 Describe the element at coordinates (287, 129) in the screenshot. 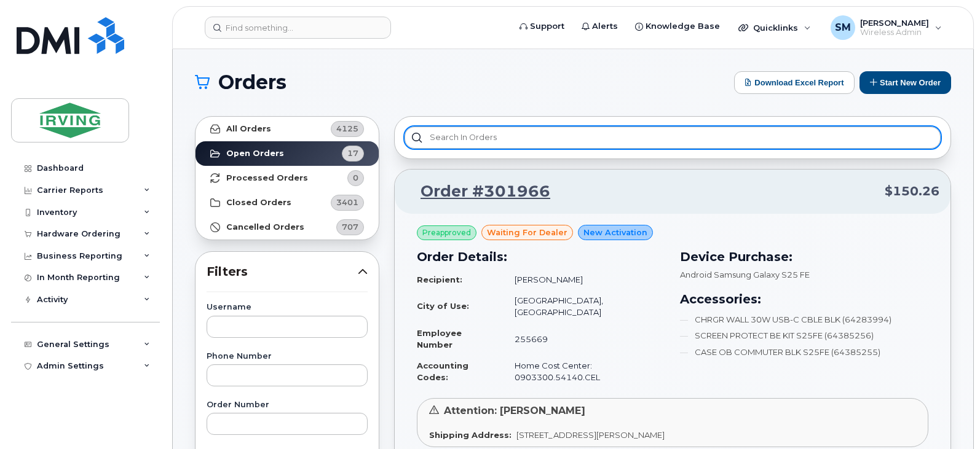

I see `a: All Orders4125` at that location.